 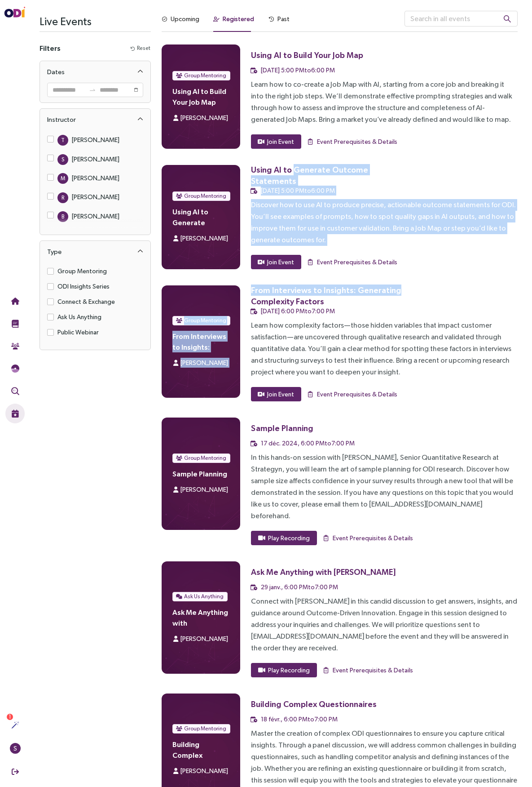 I want to click on span: 18 févr., 6:00 PM to 7:00 PM, so click(x=299, y=719).